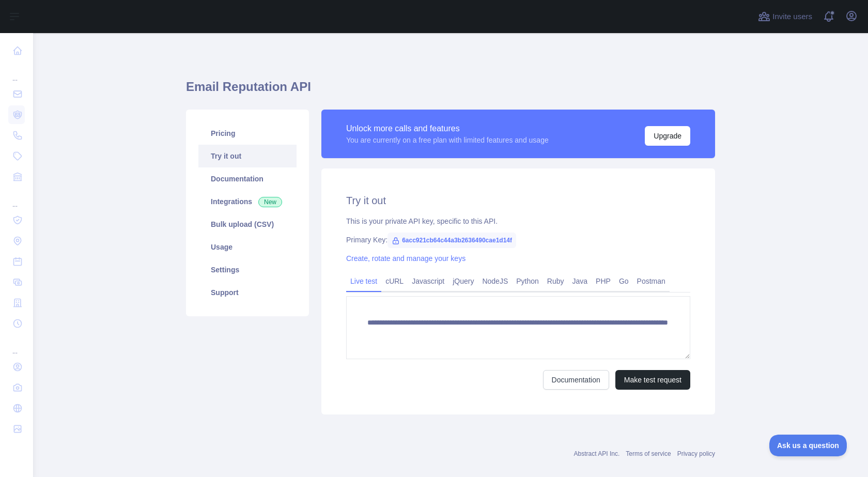 The image size is (868, 477). Describe the element at coordinates (394, 281) in the screenshot. I see `a: cURL` at that location.